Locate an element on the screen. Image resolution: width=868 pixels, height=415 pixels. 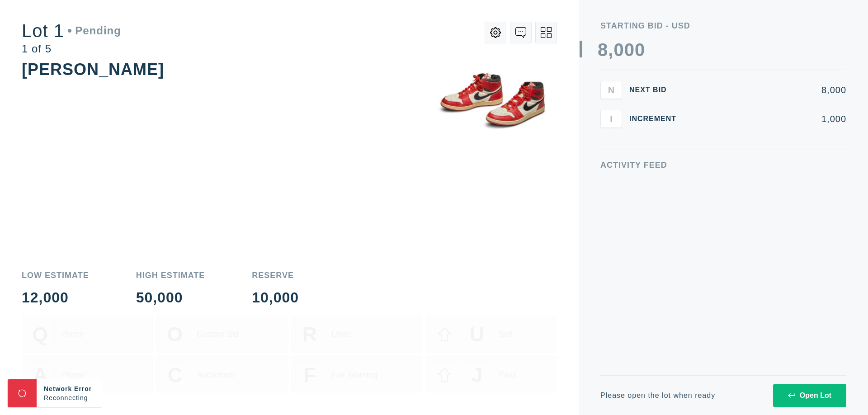
button: Open Lot is located at coordinates (810, 396).